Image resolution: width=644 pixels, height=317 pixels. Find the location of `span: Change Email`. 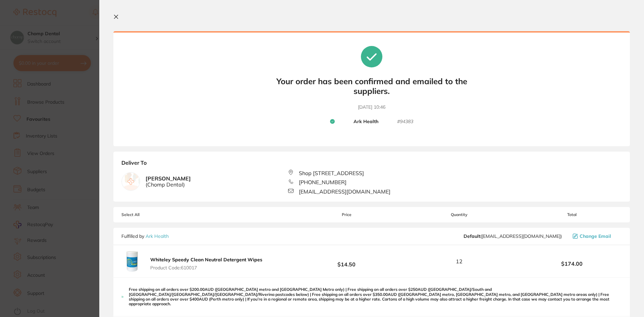

span: Change Email is located at coordinates (595, 236).